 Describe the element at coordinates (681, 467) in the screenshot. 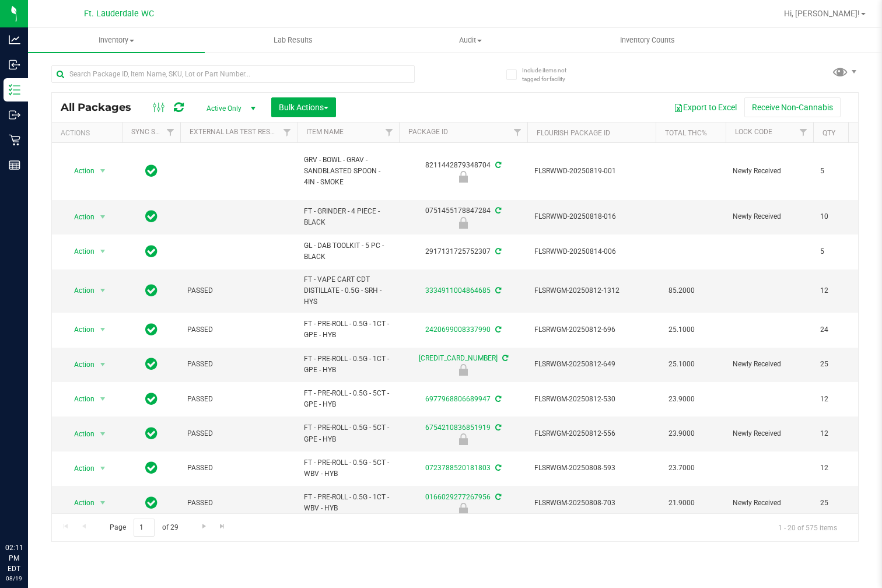

I see `span: 23.7000` at that location.